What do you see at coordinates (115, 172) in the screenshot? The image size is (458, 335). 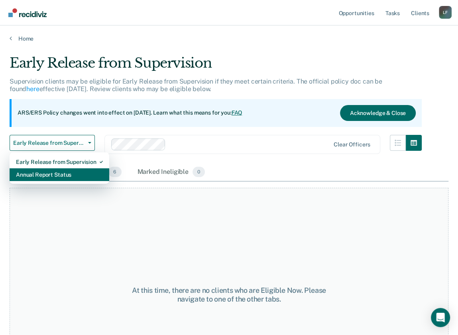 I see `span: 6` at bounding box center [115, 172].